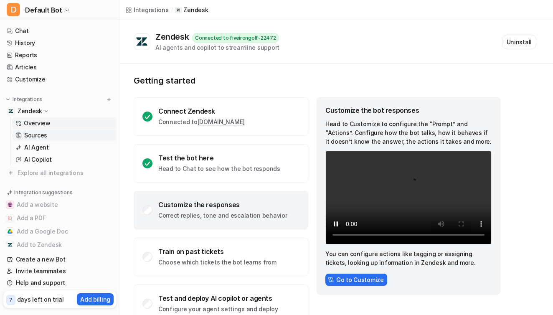 This screenshot has height=315, width=553. Describe the element at coordinates (217, 47) in the screenshot. I see `div: AI agents and copilot to streamline support` at that location.